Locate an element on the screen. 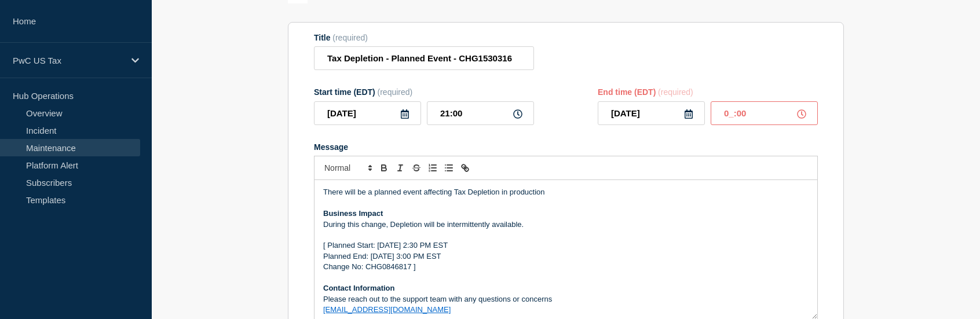 This screenshot has width=980, height=319. strong: Business Impact is located at coordinates (353, 213).